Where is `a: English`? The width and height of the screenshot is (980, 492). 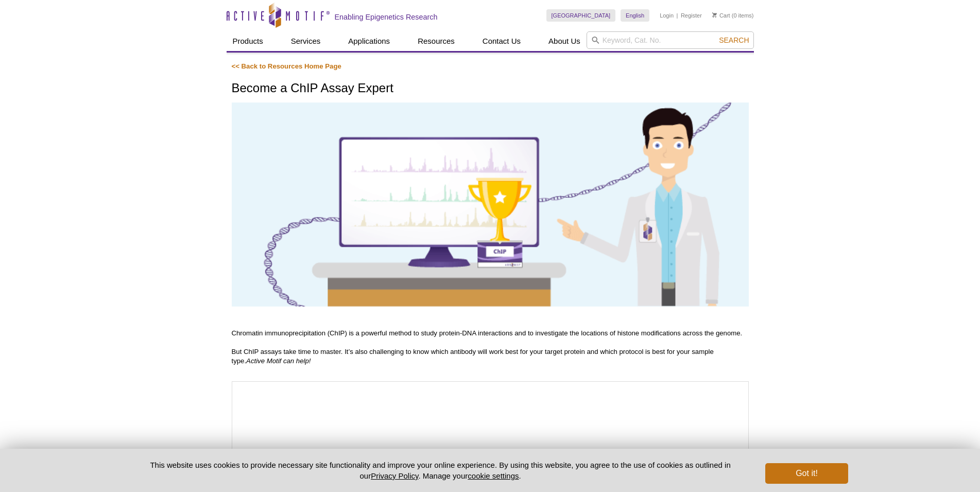
a: English is located at coordinates (635, 16).